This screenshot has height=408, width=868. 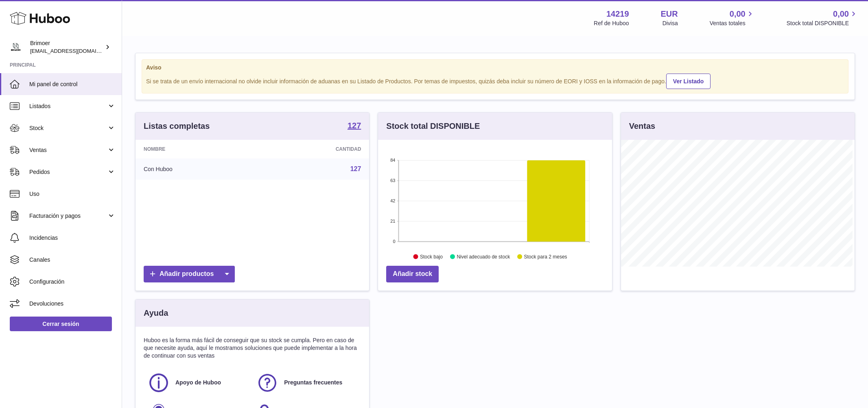 What do you see at coordinates (431, 257) in the screenshot?
I see `text: Stock bajo` at bounding box center [431, 257].